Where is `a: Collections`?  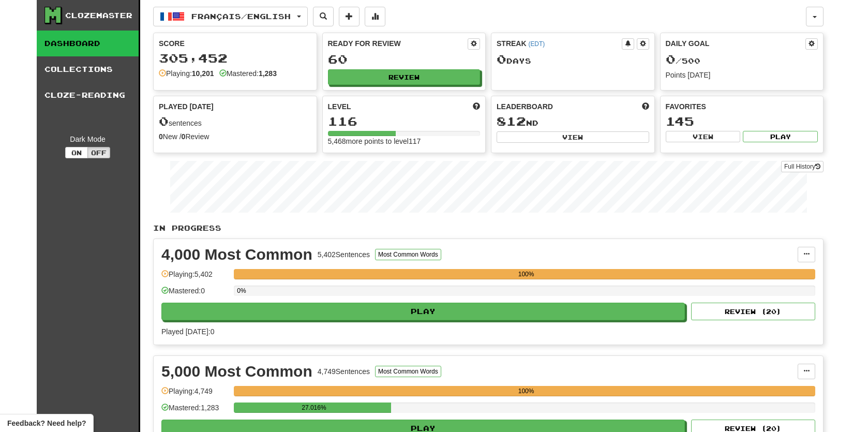 a: Collections is located at coordinates (87, 69).